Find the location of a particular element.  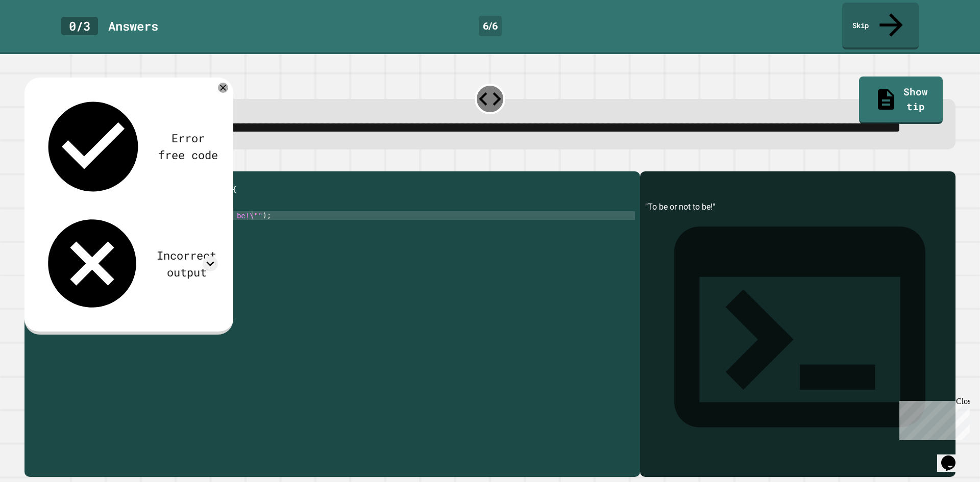

div: Chat with us now!Close is located at coordinates (38, 34).